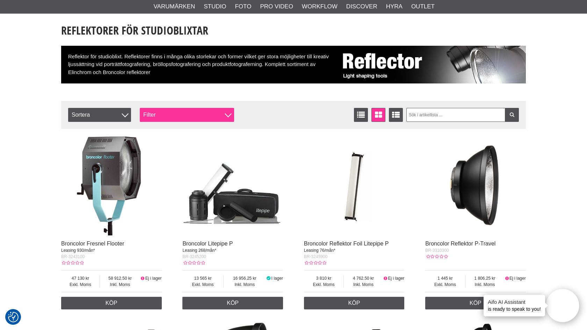 This screenshot has width=587, height=330. I want to click on i: I lager, so click(269, 278).